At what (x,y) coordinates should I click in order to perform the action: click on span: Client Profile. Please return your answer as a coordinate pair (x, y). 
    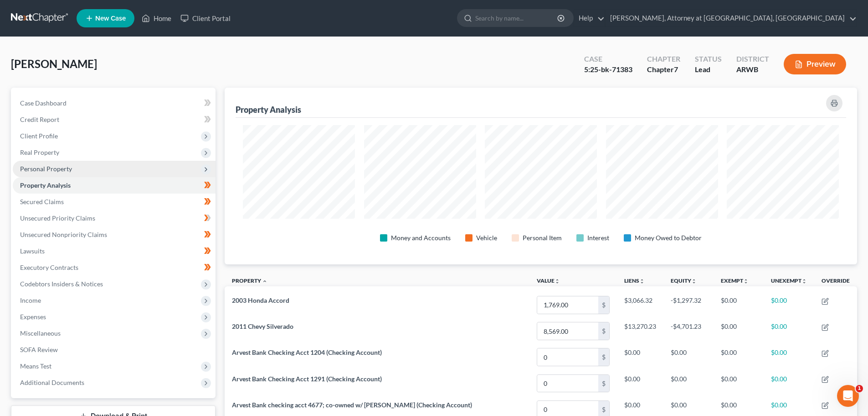
    Looking at the image, I should click on (38, 135).